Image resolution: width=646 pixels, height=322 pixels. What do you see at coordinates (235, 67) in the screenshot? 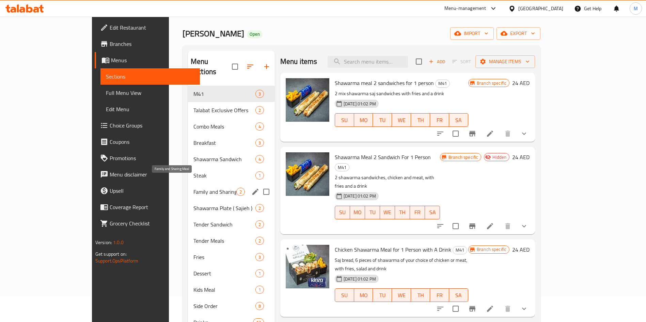
I see `span: Select all sections` at bounding box center [235, 67].